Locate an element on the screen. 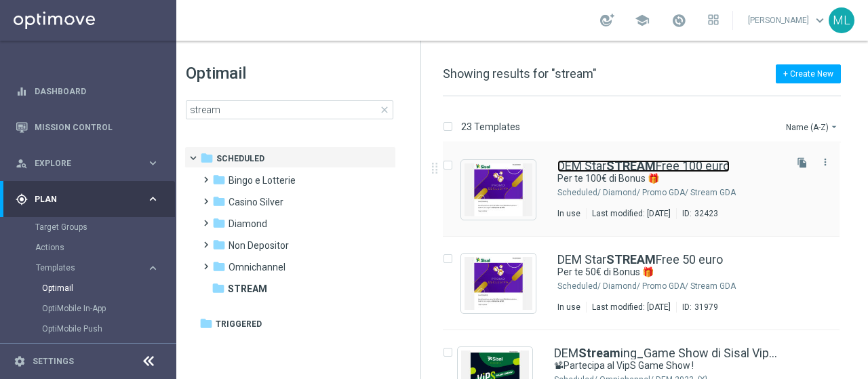 The height and width of the screenshot is (379, 868). div: Templates keyboard_arrow_right is located at coordinates (98, 268).